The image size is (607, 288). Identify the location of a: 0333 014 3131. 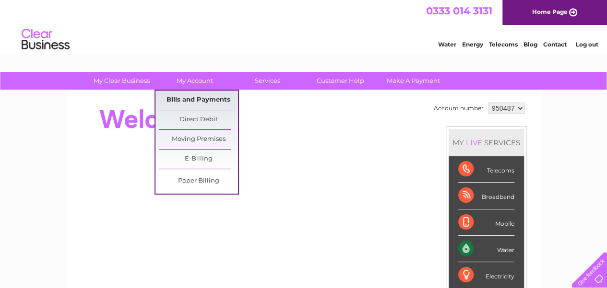
(459, 11).